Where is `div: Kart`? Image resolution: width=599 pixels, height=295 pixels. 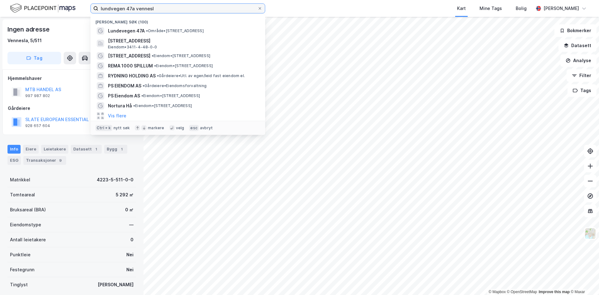 div: Kart is located at coordinates (461, 8).